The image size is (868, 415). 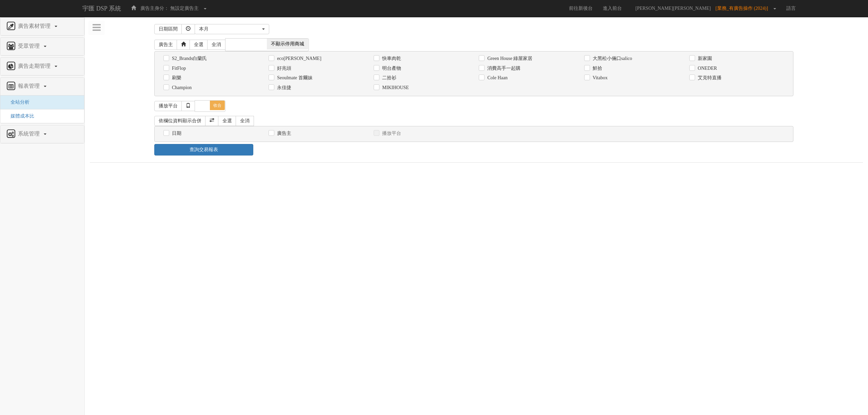 I want to click on label: Green House 綠屋家居, so click(x=509, y=58).